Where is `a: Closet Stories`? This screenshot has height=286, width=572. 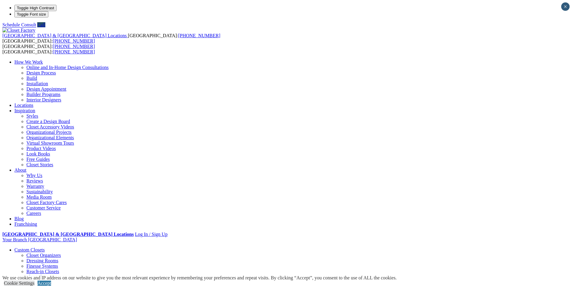
a: Closet Stories is located at coordinates (40, 165).